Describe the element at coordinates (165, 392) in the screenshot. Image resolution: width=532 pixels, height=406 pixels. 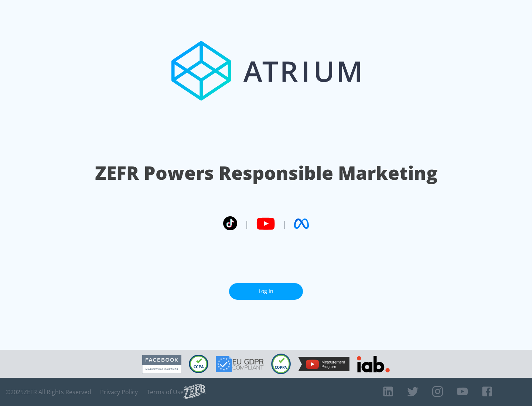
I see `a: Terms of Use` at that location.